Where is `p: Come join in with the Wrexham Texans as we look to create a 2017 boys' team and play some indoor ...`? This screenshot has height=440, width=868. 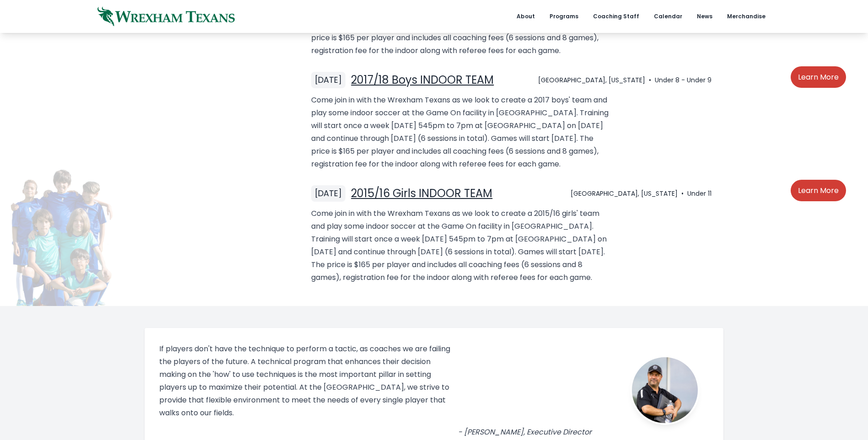
p: Come join in with the Wrexham Texans as we look to create a 2017 boys' team and play some indoor ... is located at coordinates (460, 132).